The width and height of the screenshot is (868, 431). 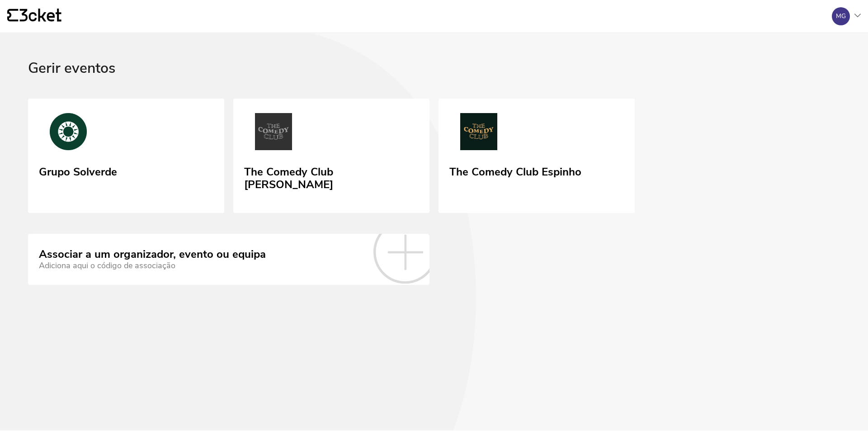 What do you see at coordinates (537, 156) in the screenshot?
I see `a: The Comedy Club Espinho The Comedy Club Espinho` at bounding box center [537, 156].